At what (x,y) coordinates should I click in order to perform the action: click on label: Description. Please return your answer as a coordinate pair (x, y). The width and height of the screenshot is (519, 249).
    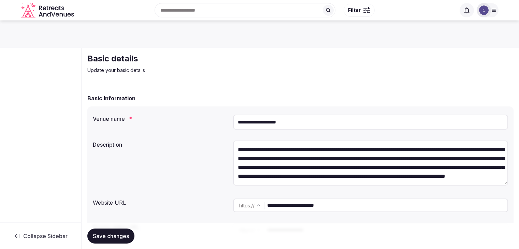
    Looking at the image, I should click on (160, 145).